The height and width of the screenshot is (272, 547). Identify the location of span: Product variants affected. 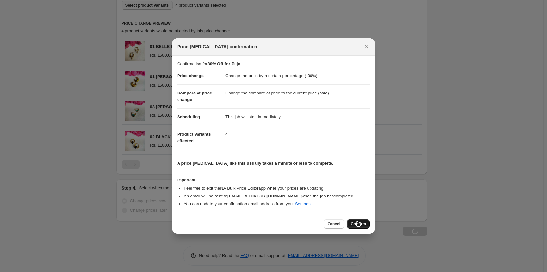
(194, 137).